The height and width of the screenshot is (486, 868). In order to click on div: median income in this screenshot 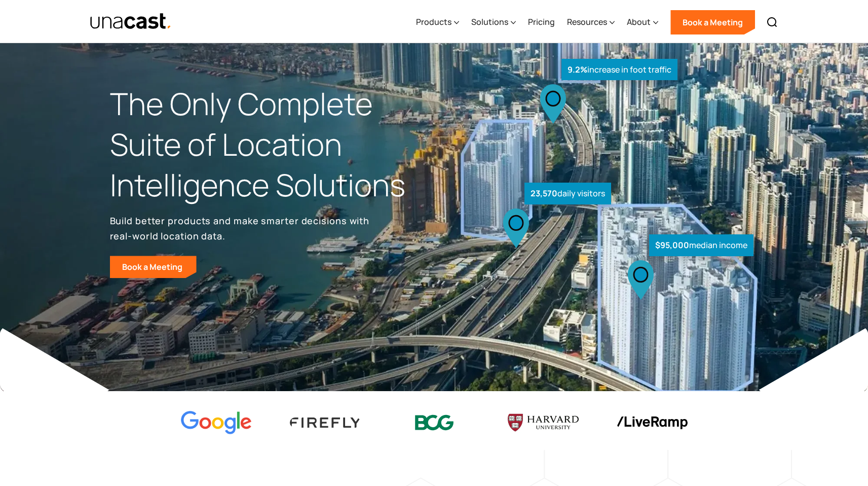, I will do `click(701, 245)`.